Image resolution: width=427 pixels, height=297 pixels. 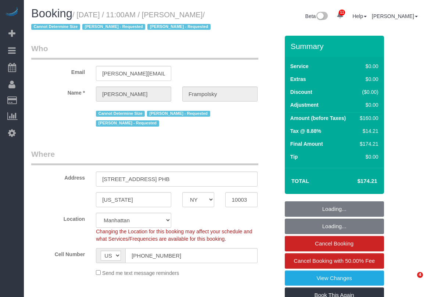 I want to click on div: ($0.00), so click(x=368, y=92).